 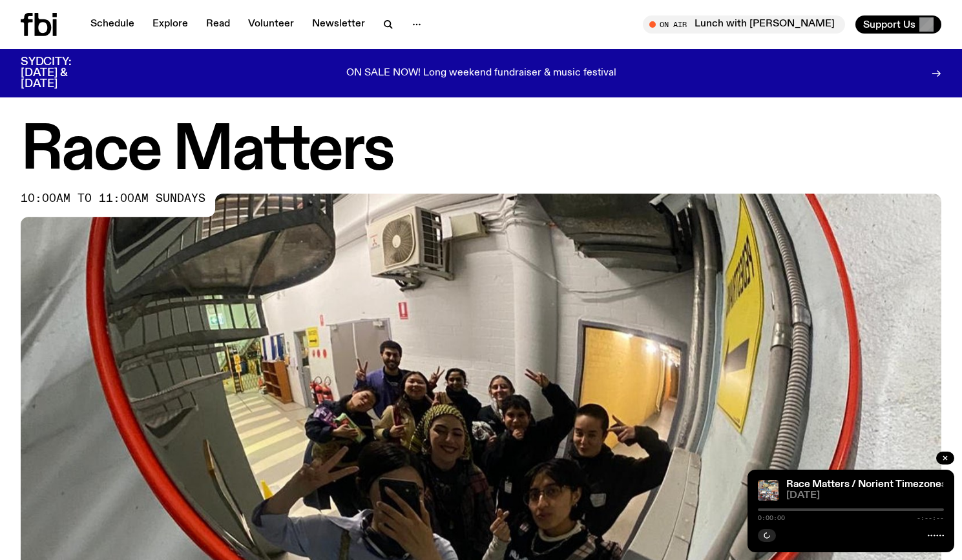 I want to click on p: ON SALE NOW! Long weekend fundraiser & music festival, so click(x=481, y=73).